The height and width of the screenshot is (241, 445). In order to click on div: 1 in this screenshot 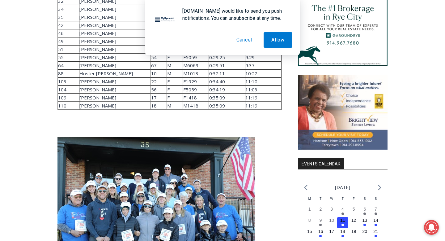, I will do `click(66, 55)`.